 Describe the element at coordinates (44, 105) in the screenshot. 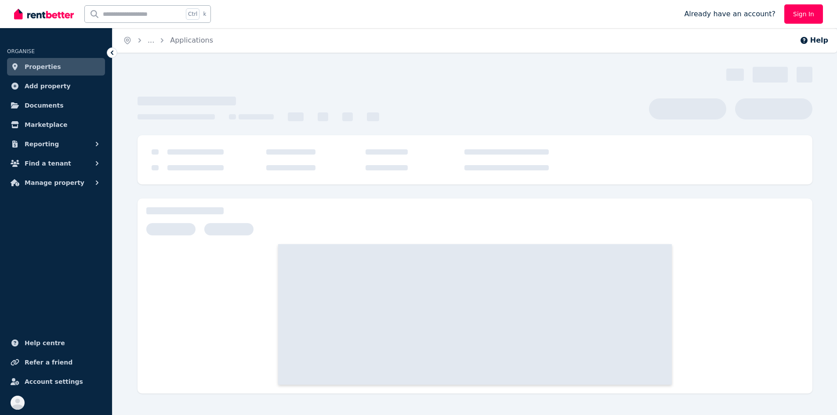

I see `span: Documents` at that location.